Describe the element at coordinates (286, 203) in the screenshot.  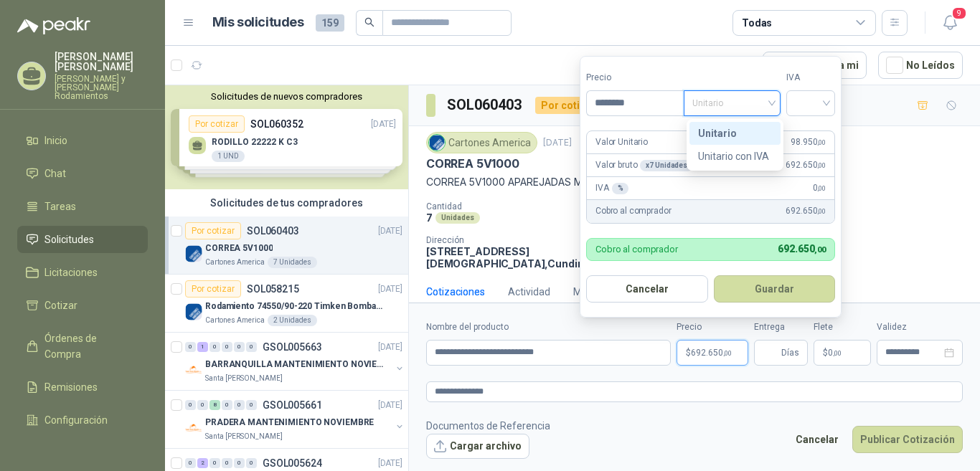
I see `div: Solicitudes de tus compradores` at that location.